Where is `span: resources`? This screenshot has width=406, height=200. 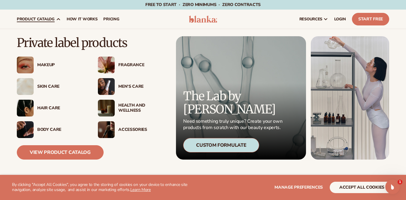 span: resources is located at coordinates (311, 19).